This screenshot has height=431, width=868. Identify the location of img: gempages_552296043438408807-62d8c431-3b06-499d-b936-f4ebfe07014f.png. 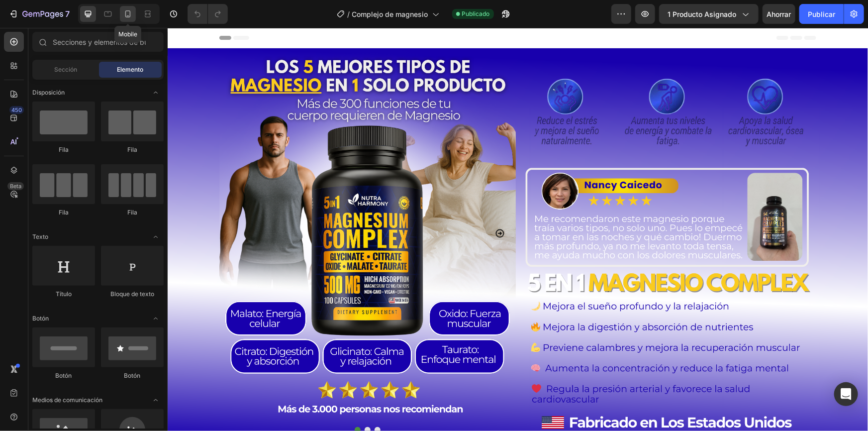
(200, 205).